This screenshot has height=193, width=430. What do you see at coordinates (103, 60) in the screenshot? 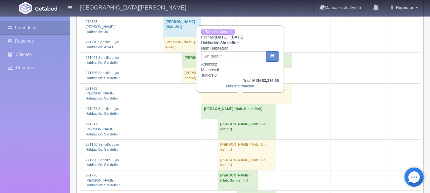
I see `a: 271404 Sencilla Lujo/Habitación: Sin definir` at bounding box center [103, 60].